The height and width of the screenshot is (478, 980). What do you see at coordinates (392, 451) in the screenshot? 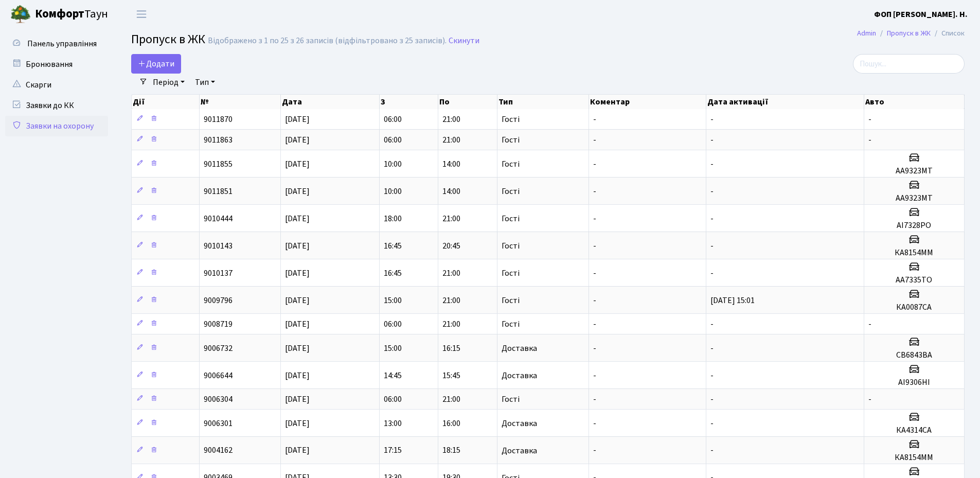
I see `span: 17:15` at bounding box center [392, 451].